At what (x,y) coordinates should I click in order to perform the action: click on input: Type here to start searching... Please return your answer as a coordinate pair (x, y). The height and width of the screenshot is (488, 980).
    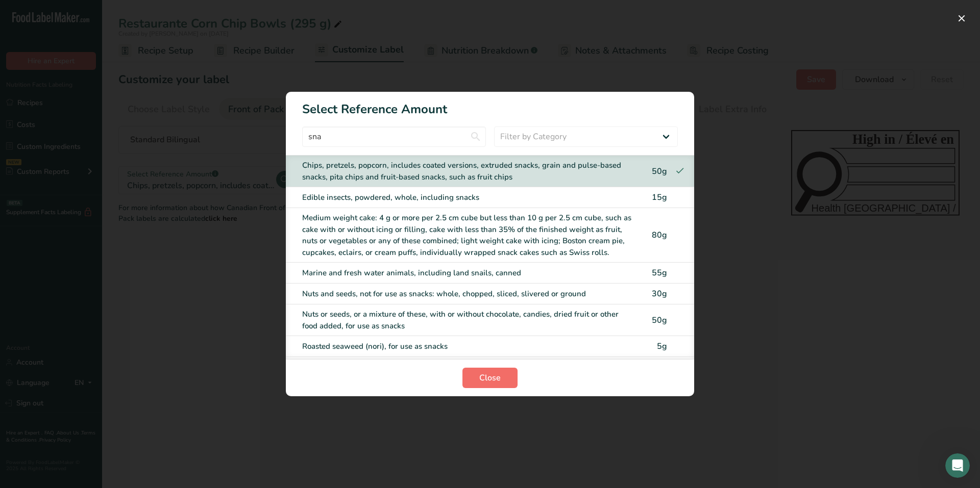
    Looking at the image, I should click on (394, 137).